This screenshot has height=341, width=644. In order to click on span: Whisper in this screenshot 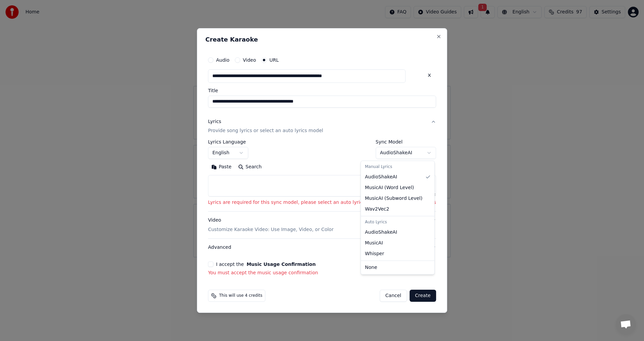, I will do `click(375, 254)`.